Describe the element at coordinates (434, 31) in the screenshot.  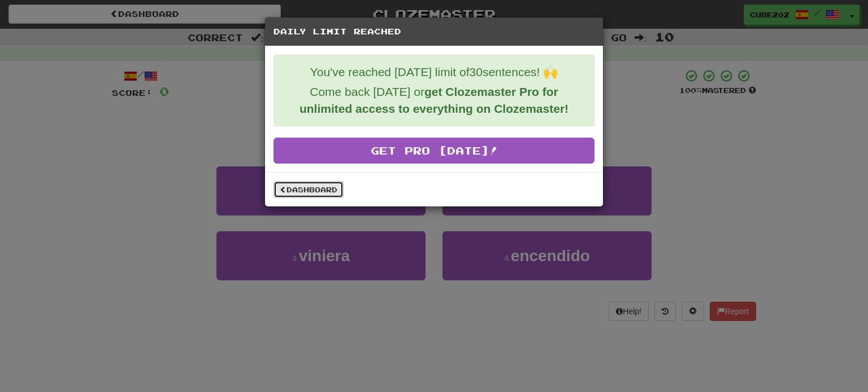
I see `h5: Daily Limit Reached` at that location.